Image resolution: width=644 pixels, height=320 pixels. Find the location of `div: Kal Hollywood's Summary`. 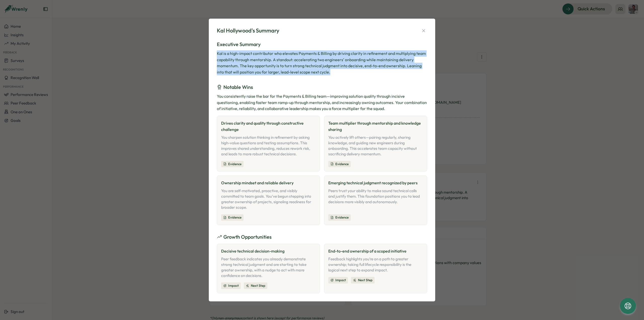

div: Kal Hollywood's Summary is located at coordinates (248, 30).